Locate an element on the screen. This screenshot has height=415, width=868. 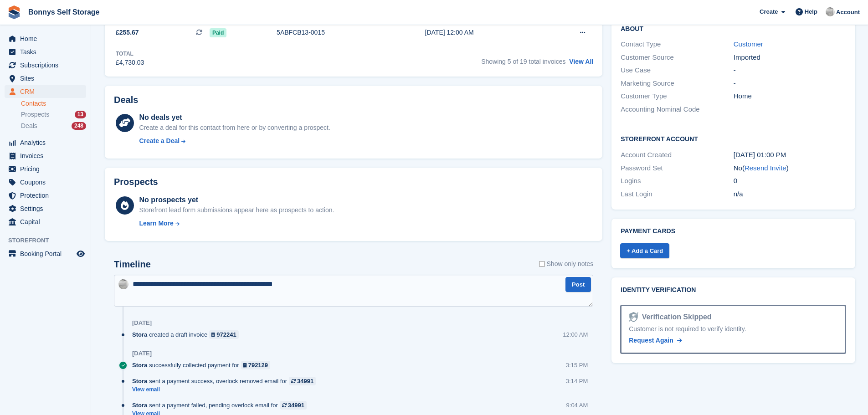
span: Protection is located at coordinates (47, 195).